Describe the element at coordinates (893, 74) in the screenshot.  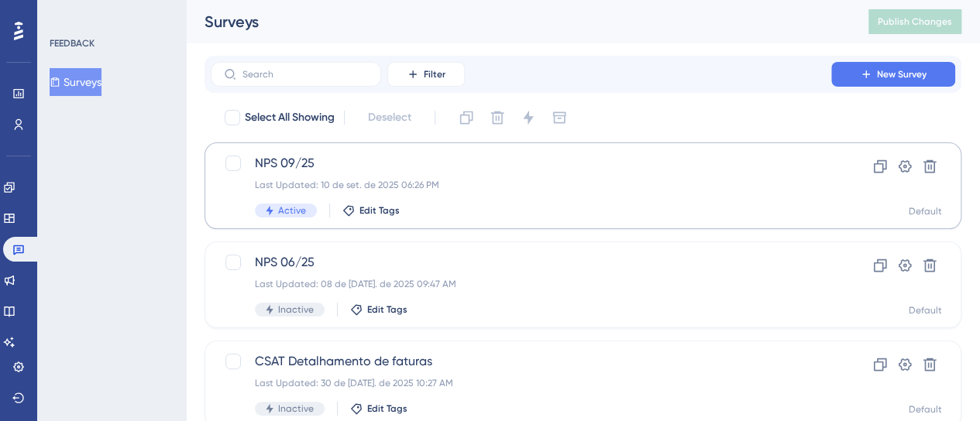
I see `button: New Survey` at that location.